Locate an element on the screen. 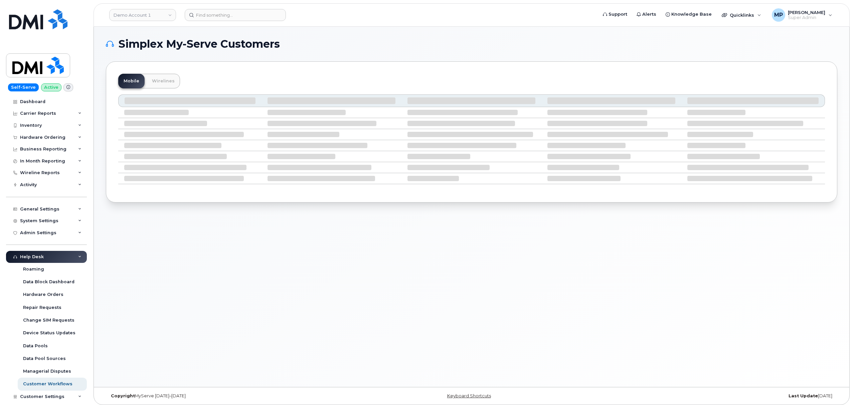 This screenshot has width=853, height=405. a: Keyboard Shortcuts is located at coordinates (469, 396).